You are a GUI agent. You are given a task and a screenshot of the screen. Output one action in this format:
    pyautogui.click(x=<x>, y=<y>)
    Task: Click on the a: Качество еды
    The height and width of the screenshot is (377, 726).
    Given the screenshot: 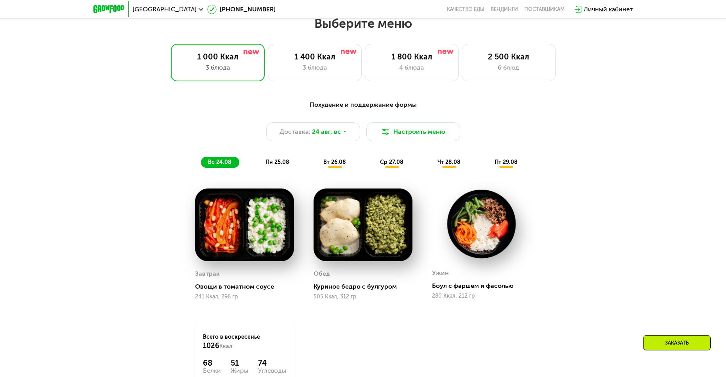 What is the action you would take?
    pyautogui.click(x=466, y=9)
    